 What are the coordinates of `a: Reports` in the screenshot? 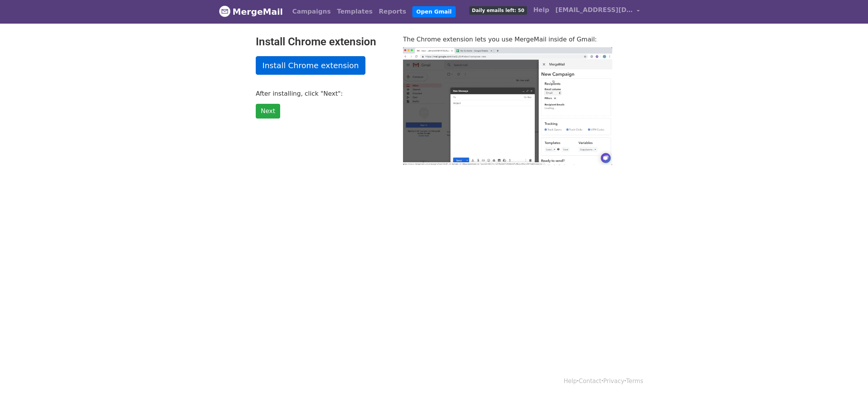 It's located at (393, 12).